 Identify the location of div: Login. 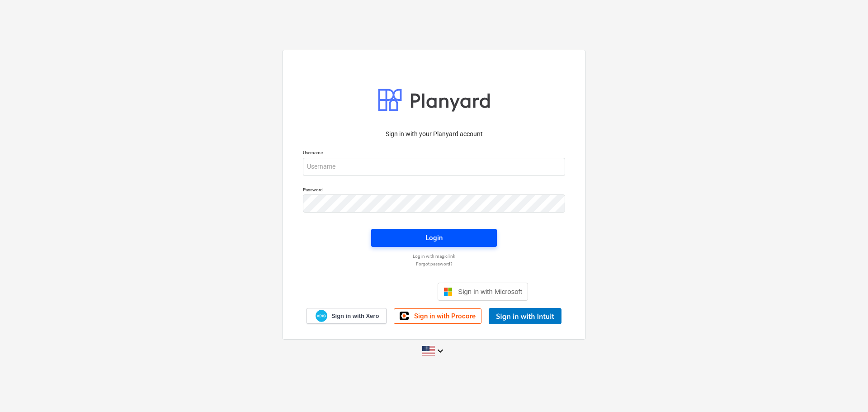
(434, 238).